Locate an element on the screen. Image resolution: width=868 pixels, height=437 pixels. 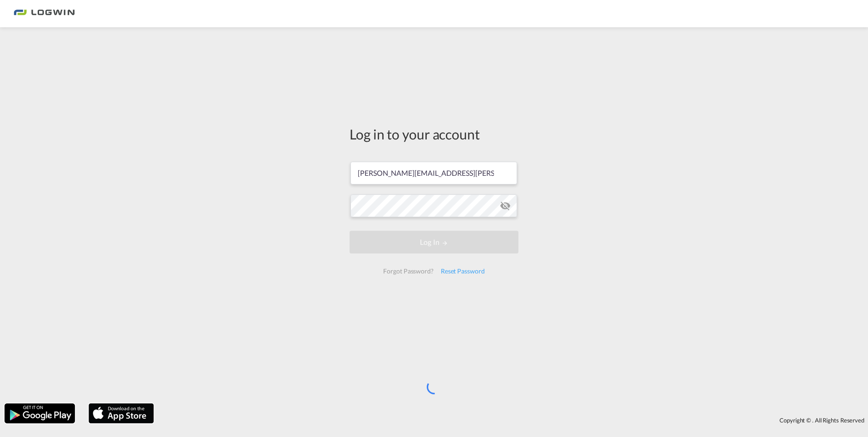
div: Log in to your account is located at coordinates (434, 134).